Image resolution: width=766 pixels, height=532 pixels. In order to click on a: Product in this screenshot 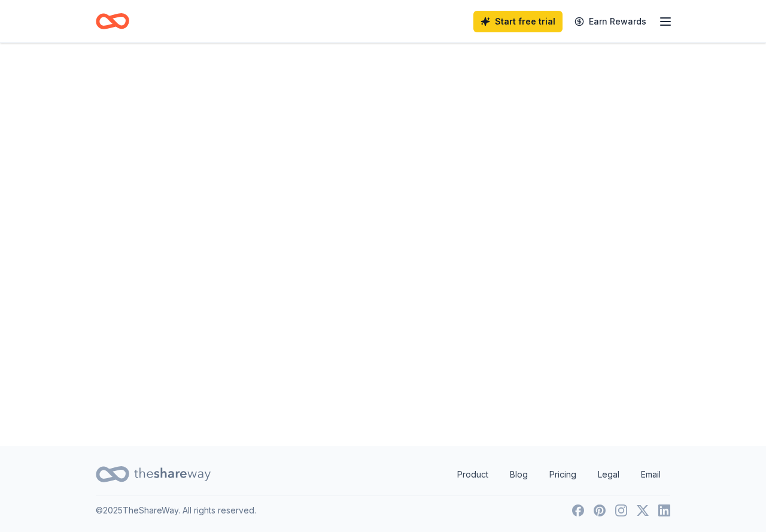, I will do `click(473, 474)`.